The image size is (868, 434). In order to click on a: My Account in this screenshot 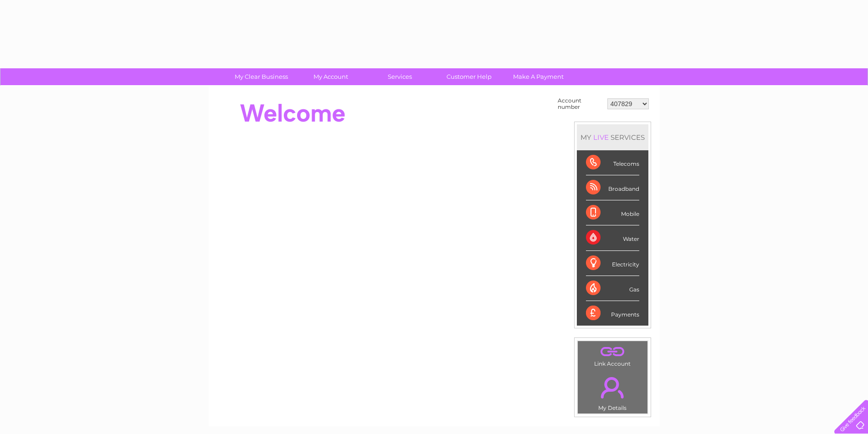, I will do `click(331, 77)`.